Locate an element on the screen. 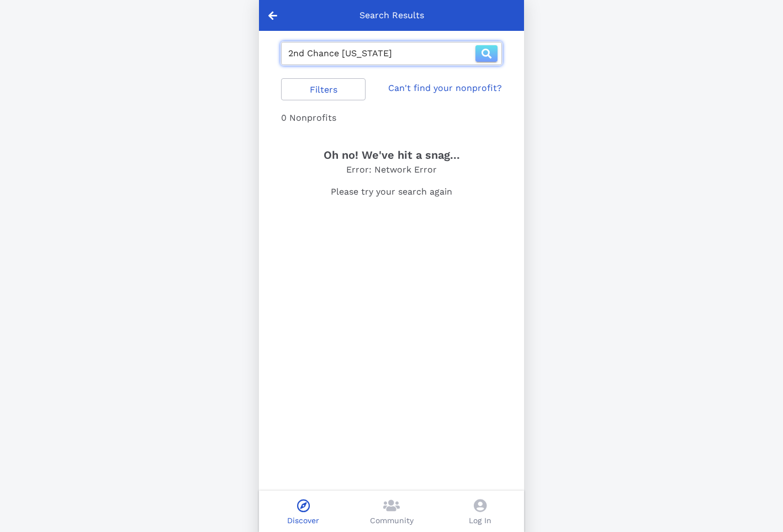  input: Search by name, location, EIN, or keyword is located at coordinates (381, 53).